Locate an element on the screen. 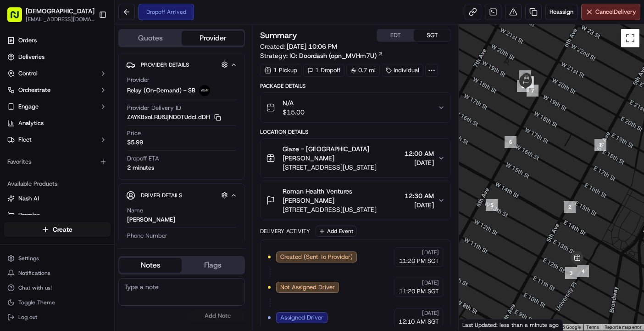  div: 0.7 mi is located at coordinates (363, 70).